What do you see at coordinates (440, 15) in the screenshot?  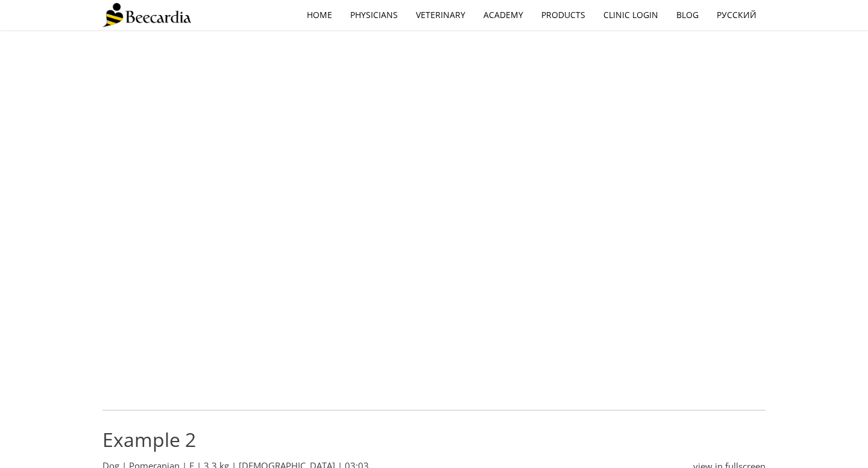 I see `a: Veterinary` at bounding box center [440, 15].